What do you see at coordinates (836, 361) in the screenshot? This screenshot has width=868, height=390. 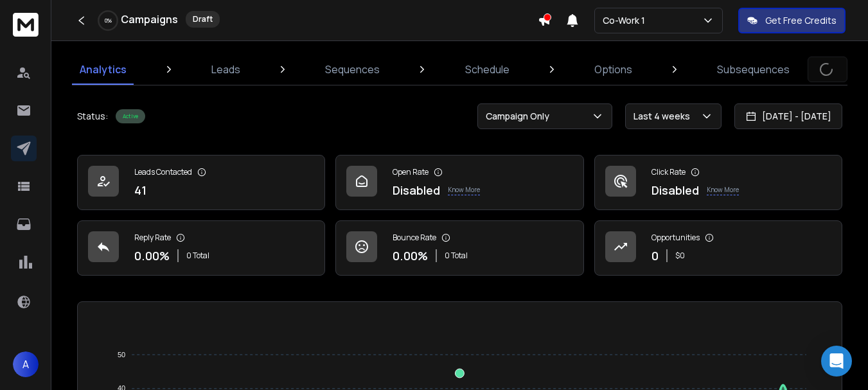 I see `div: Open Intercom Messenger` at bounding box center [836, 361].